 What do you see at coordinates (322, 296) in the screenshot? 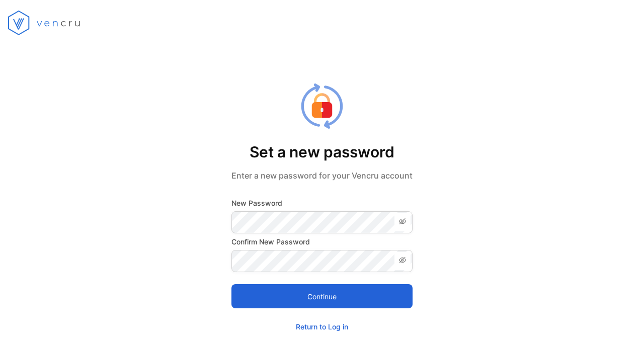
I see `button: Continue` at bounding box center [322, 296].